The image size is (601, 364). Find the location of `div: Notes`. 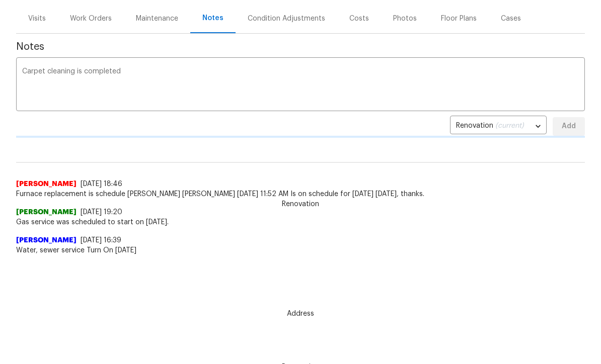

div: Notes is located at coordinates (213, 18).